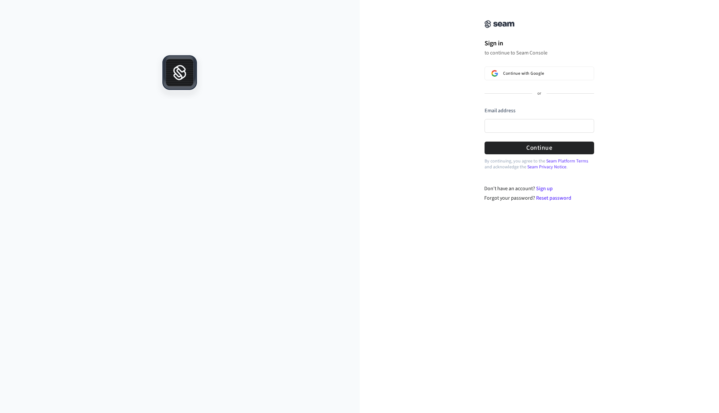 This screenshot has height=413, width=719. Describe the element at coordinates (547, 167) in the screenshot. I see `a: Seam Privacy Notice` at that location.